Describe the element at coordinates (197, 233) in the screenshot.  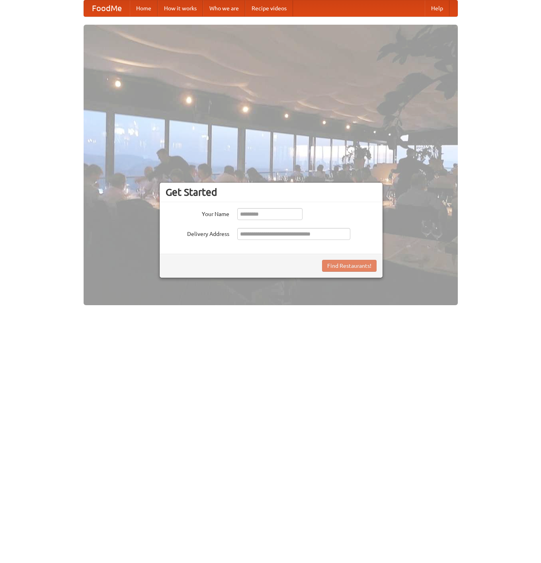
I see `label: Delivery Address` at that location.